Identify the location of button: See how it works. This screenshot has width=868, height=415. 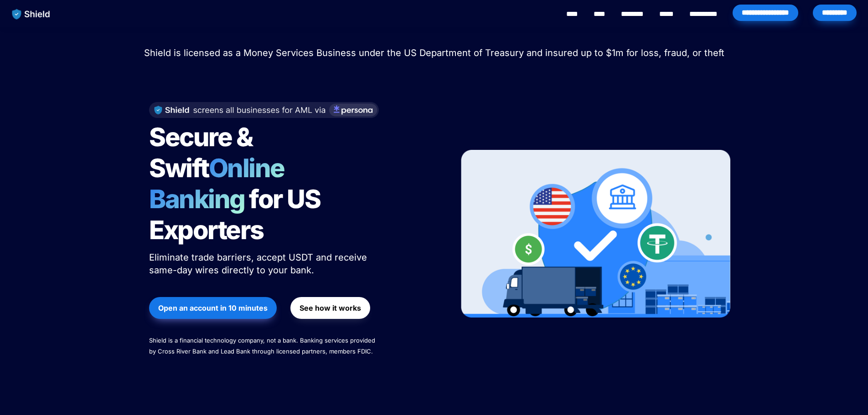
(330, 308).